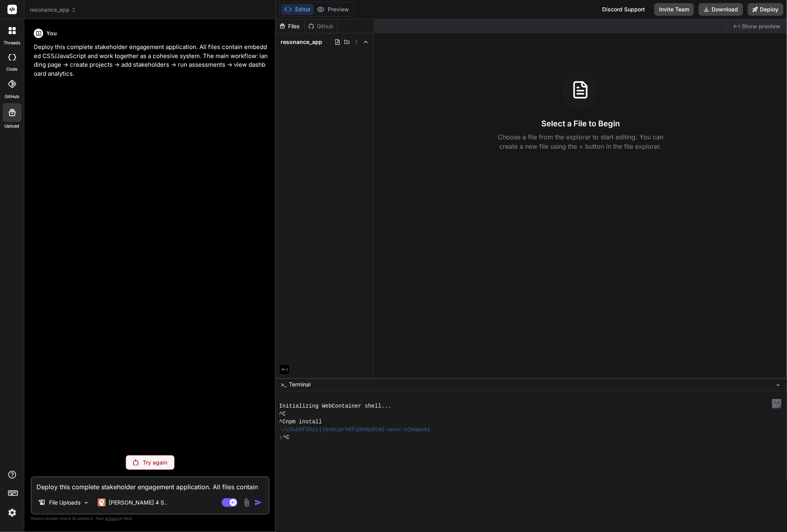 This screenshot has width=787, height=532. What do you see at coordinates (674, 10) in the screenshot?
I see `button: Invite Team` at bounding box center [674, 10].